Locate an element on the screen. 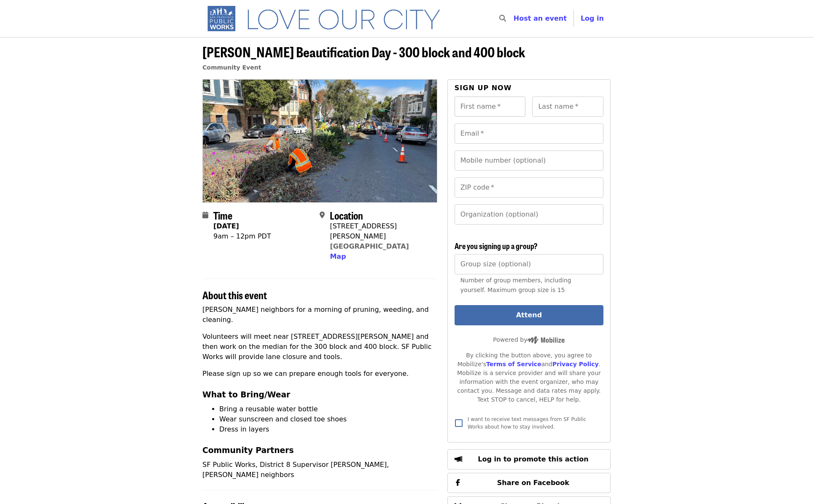  a: Community Event is located at coordinates (231, 67).